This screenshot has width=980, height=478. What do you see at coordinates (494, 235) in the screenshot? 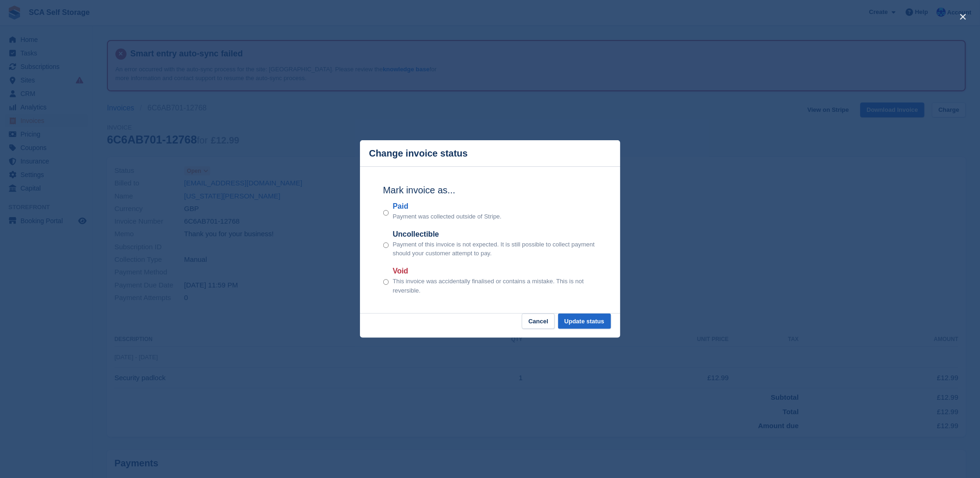
I see `label: Uncollectible` at bounding box center [494, 235].